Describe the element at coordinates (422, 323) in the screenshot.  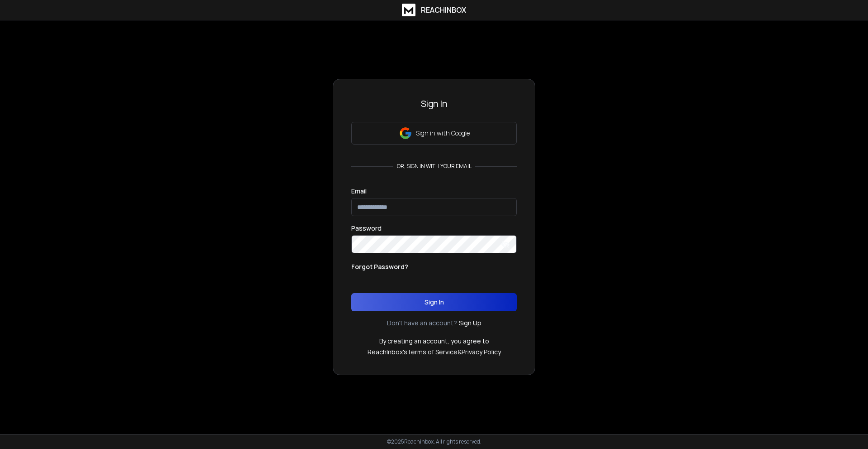
I see `p: Don't have an account?` at that location.